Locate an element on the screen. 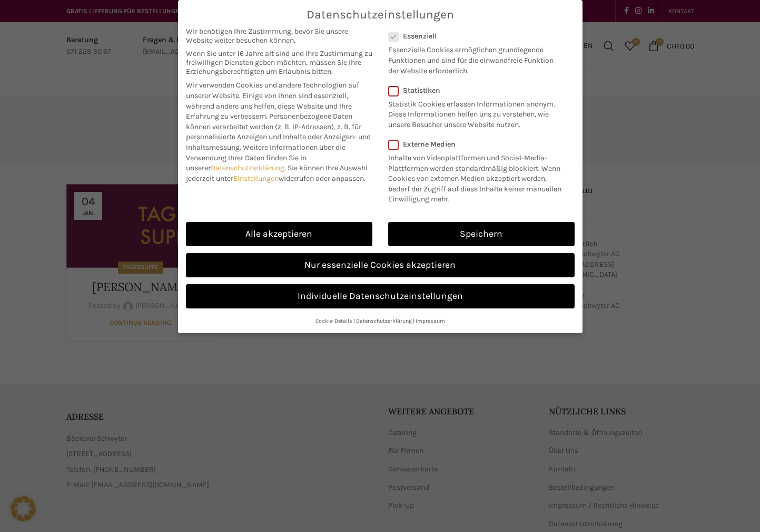 The image size is (760, 532). span: Wir verwenden Cookies und andere Technologien auf unserer Website. Einige von ihnen sind essenzie... is located at coordinates (272, 101).